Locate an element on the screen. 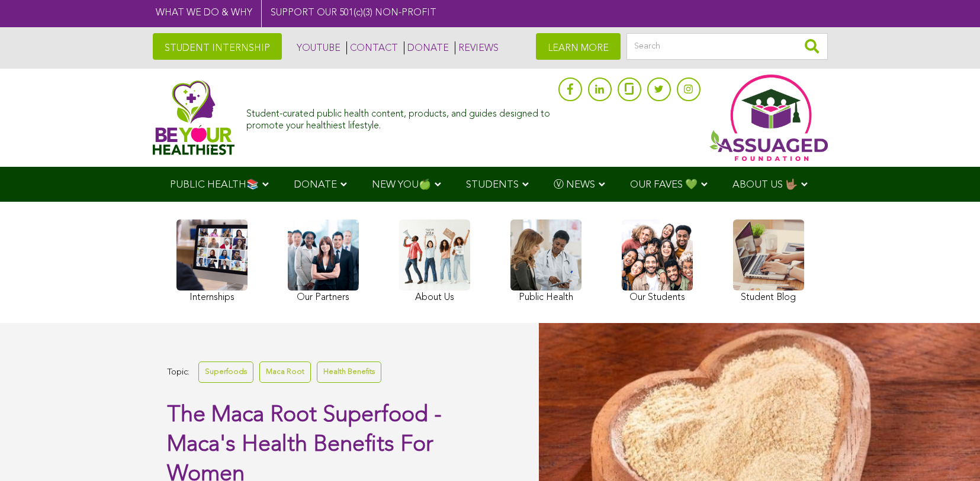 The height and width of the screenshot is (481, 980). a: Health Benefits is located at coordinates (349, 372).